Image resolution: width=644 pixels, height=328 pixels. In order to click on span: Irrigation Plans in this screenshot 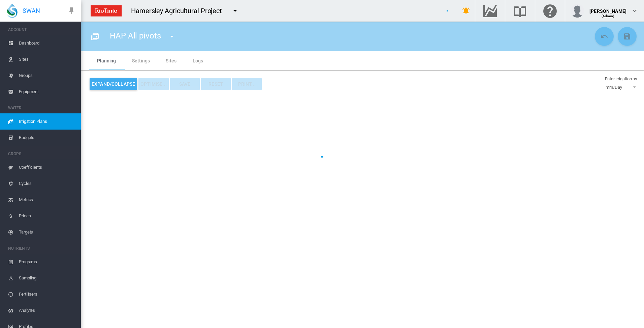, I will do `click(47, 122)`.